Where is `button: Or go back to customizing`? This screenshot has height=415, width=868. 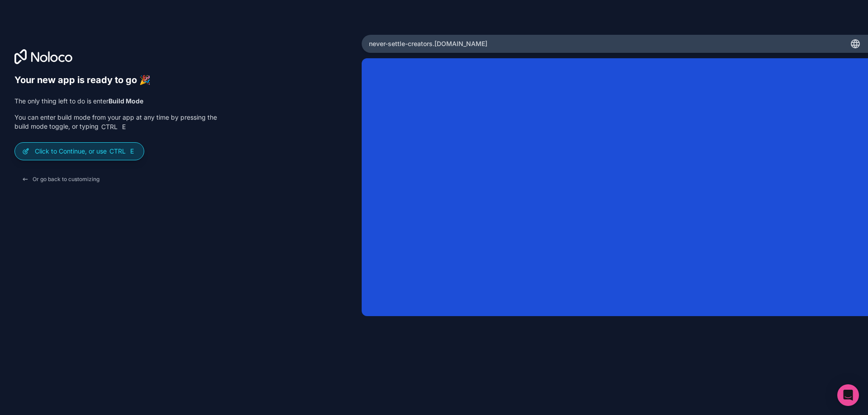 button: Or go back to customizing is located at coordinates (61, 179).